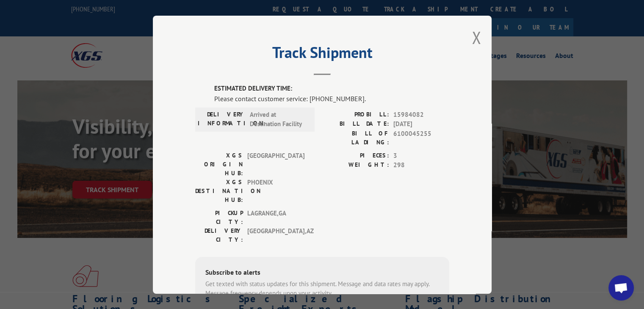 Image resolution: width=644 pixels, height=309 pixels. What do you see at coordinates (219, 217) in the screenshot?
I see `label: PICKUP CITY:` at bounding box center [219, 217].